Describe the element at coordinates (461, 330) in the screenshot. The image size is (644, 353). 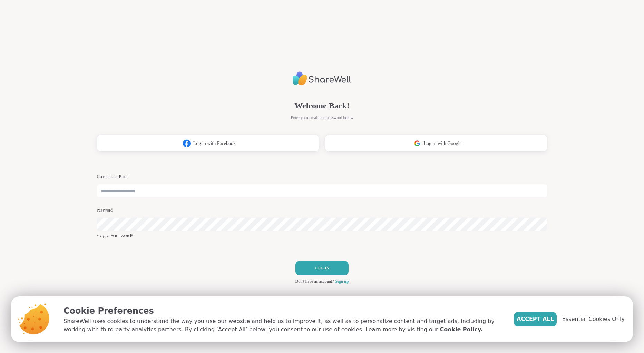
I see `a: Cookie Policy.` at that location.